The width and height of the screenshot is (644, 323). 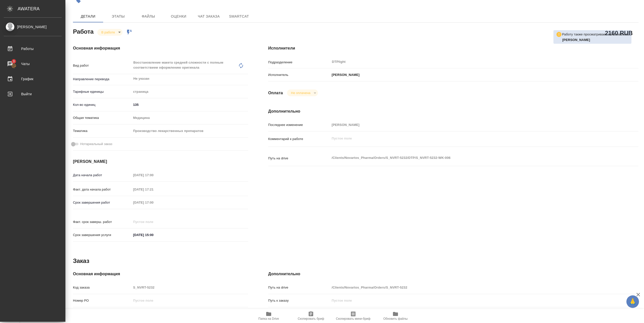 What do you see at coordinates (209, 16) in the screenshot?
I see `span: Чат заказа` at bounding box center [209, 16].